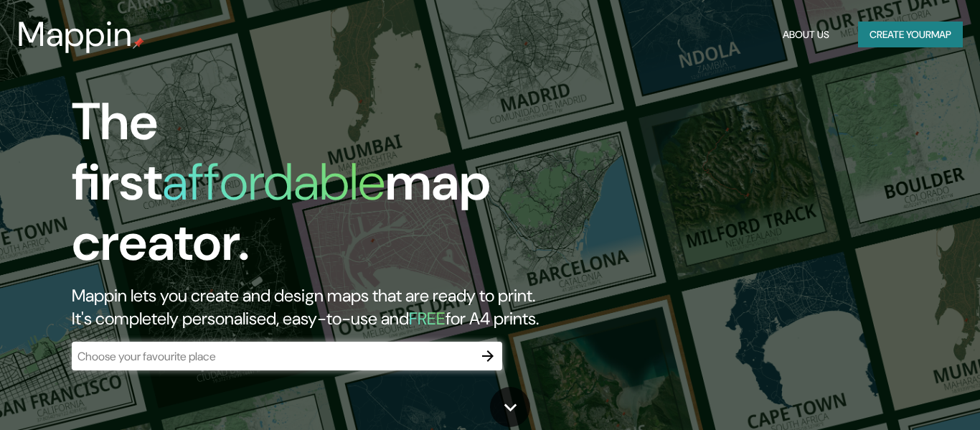 Image resolution: width=980 pixels, height=430 pixels. Describe the element at coordinates (138, 43) in the screenshot. I see `img: mappin-pin` at that location.